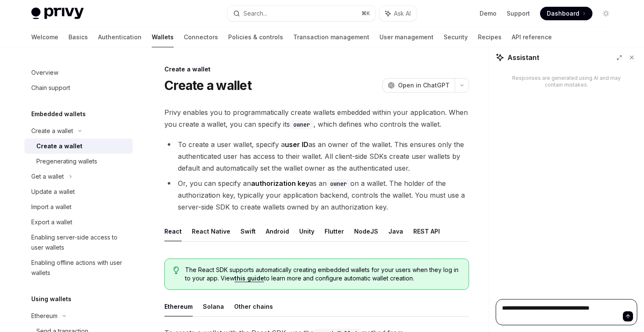 Image resolution: width=644 pixels, height=332 pixels. I want to click on span: Assistant, so click(523, 57).